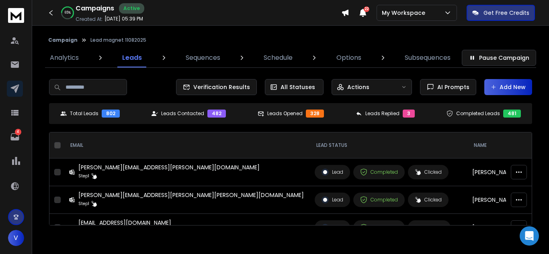  What do you see at coordinates (15, 137) in the screenshot?
I see `a: 4` at bounding box center [15, 137].